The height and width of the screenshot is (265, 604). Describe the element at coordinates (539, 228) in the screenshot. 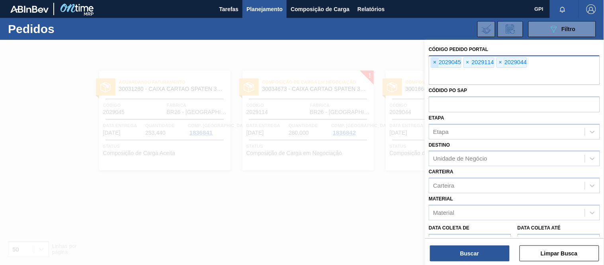

I see `label: Data coleta até` at that location.